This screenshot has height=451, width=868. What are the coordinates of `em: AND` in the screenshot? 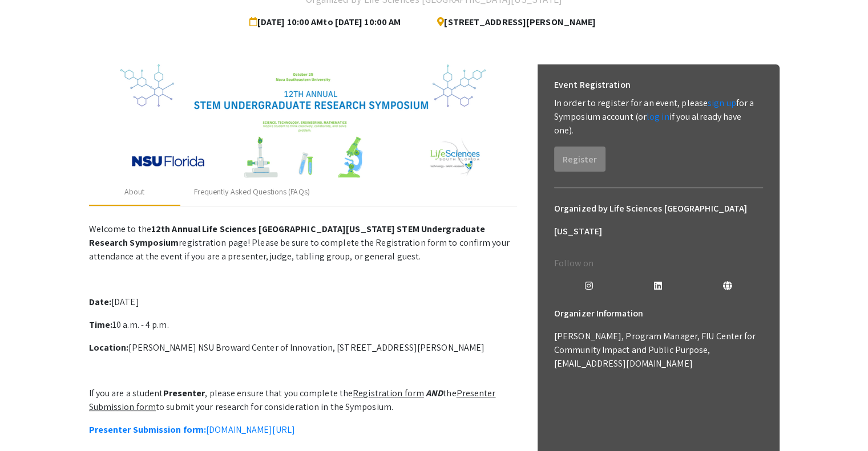 It's located at (434, 393).